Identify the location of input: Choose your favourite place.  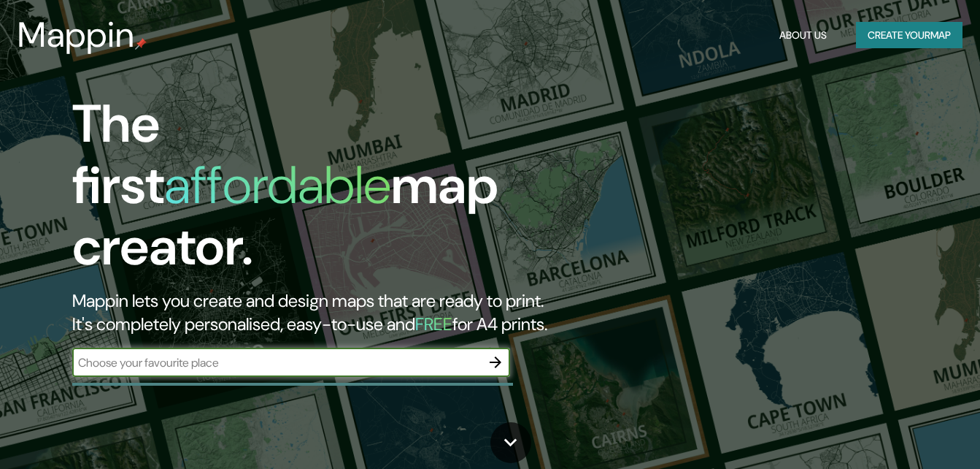
(277, 362).